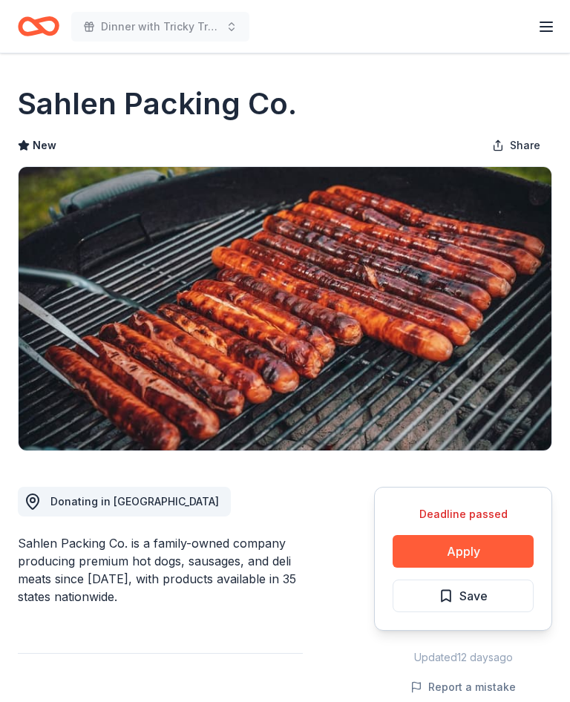 The image size is (570, 702). I want to click on div: Sahlen Packing Co. is a family-owned company producing premium hot dogs, sausages, and deli meats..., so click(160, 570).